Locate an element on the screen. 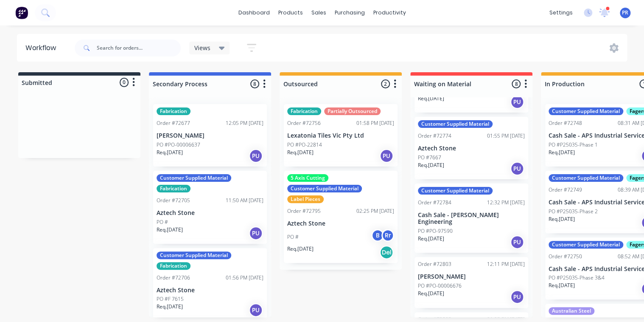 This screenshot has height=322, width=644. div: Del is located at coordinates (387, 252).